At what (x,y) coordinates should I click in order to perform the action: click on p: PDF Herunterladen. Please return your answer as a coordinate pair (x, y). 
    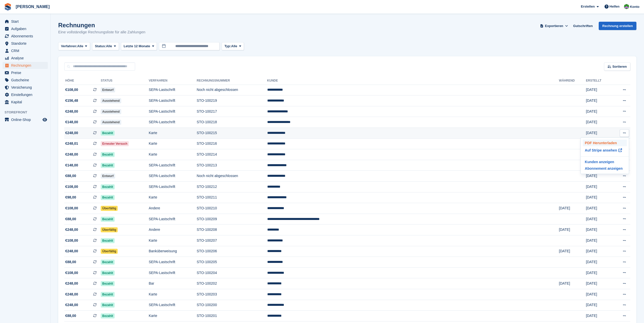
    Looking at the image, I should click on (605, 143).